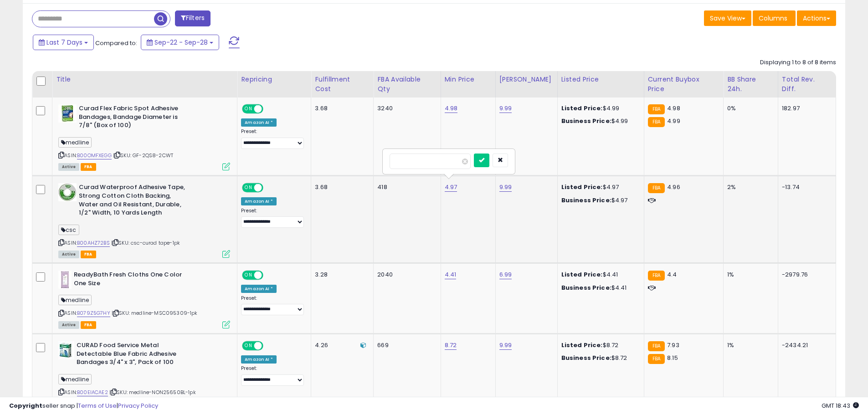 The height and width of the screenshot is (415, 868). Describe the element at coordinates (94, 156) in the screenshot. I see `a: B00OMFXEGG` at that location.